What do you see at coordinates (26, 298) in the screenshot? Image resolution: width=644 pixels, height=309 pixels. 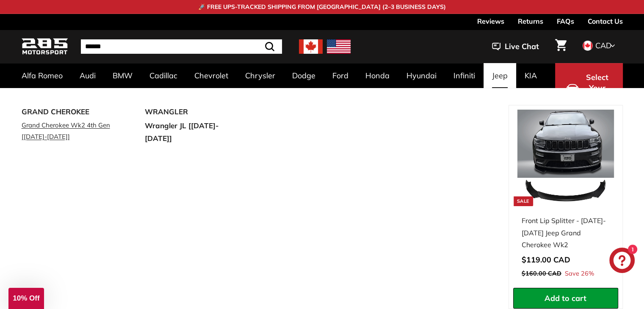 I see `div: 10% Off` at bounding box center [26, 298].